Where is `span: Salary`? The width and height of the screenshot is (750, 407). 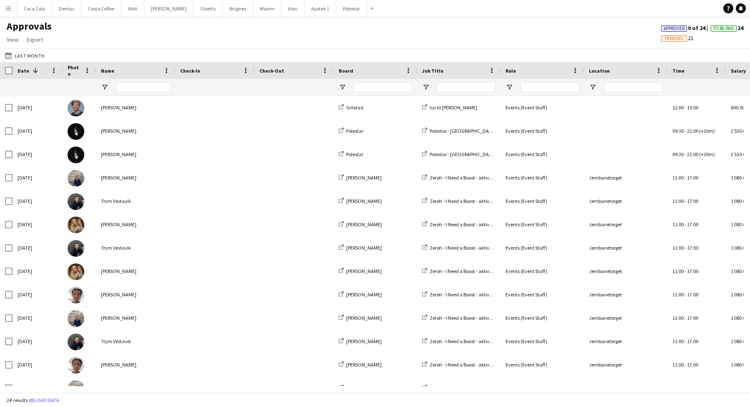
span: Salary is located at coordinates (738, 71).